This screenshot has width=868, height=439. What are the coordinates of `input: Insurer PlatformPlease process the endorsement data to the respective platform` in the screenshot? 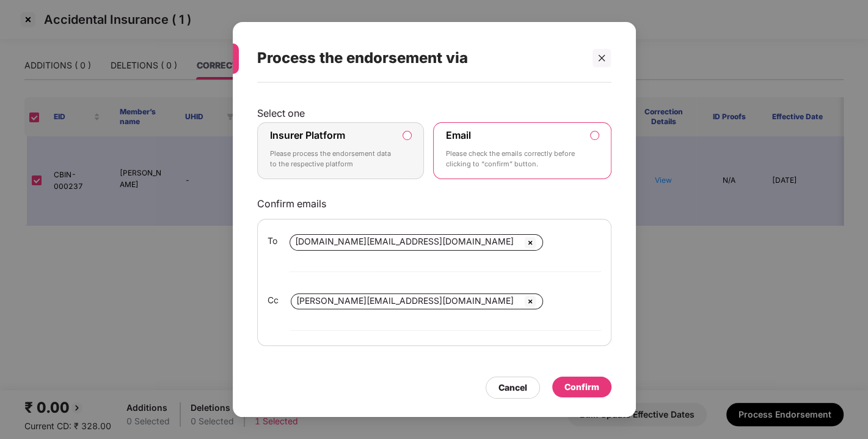 It's located at (406, 135).